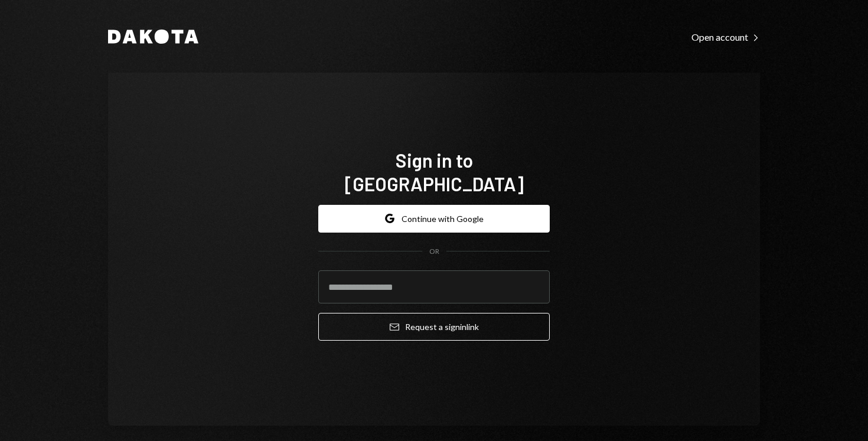  What do you see at coordinates (725, 37) in the screenshot?
I see `a: Open account` at bounding box center [725, 37].